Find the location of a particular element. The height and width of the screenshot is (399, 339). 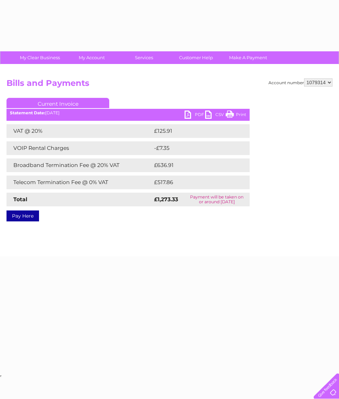

a: Customer Help is located at coordinates (196, 58).